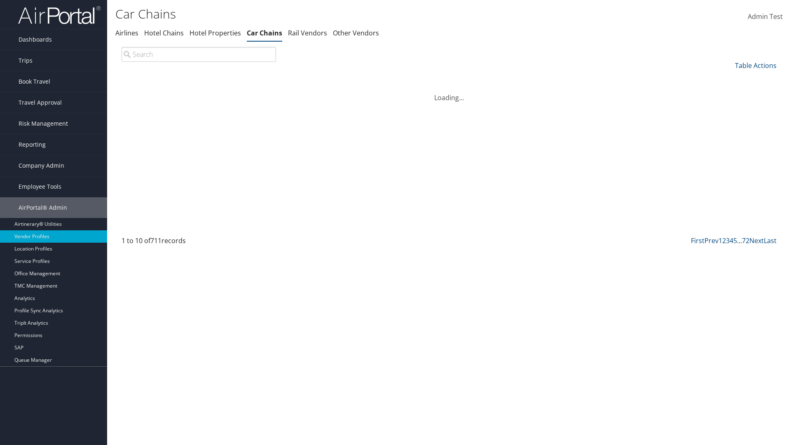 This screenshot has width=791, height=445. What do you see at coordinates (215, 33) in the screenshot?
I see `a: Hotel Properties` at bounding box center [215, 33].